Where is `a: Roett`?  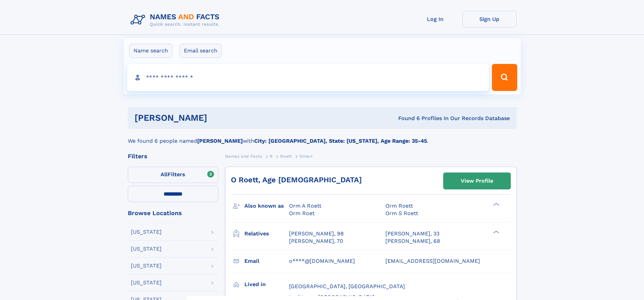 a: Roett is located at coordinates (286, 156).